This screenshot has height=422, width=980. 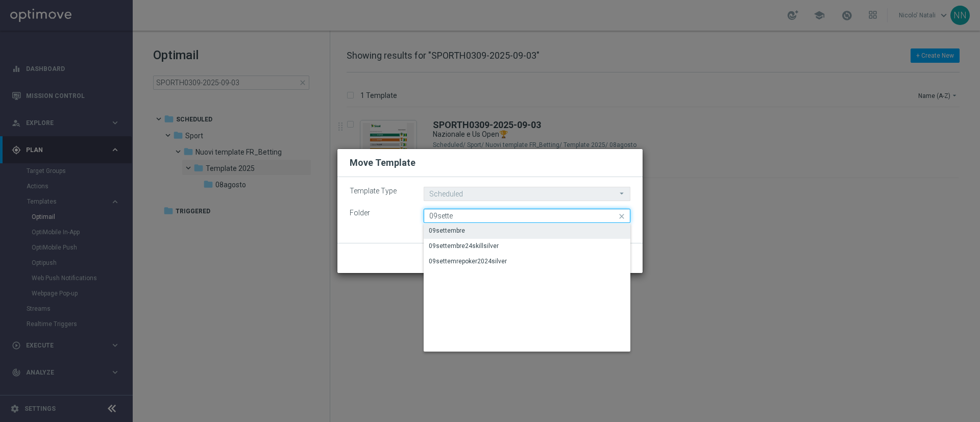 I want to click on input: Quick find, so click(x=527, y=215).